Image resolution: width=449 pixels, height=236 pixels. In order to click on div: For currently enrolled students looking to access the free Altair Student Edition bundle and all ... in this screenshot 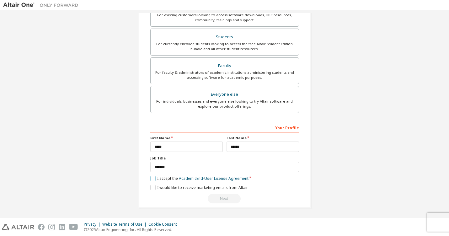, I will do `click(225, 46)`.